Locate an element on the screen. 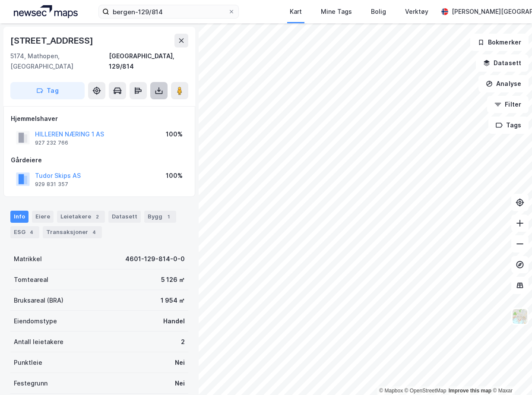  div: Matrikkel is located at coordinates (28, 259).